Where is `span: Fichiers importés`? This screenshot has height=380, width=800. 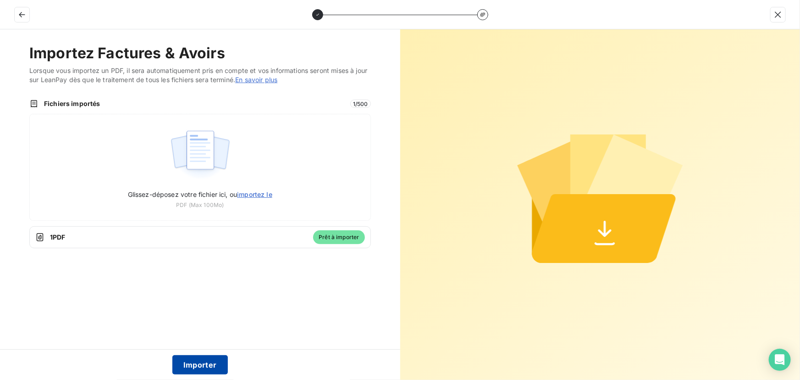 span: Fichiers importés is located at coordinates (194, 104).